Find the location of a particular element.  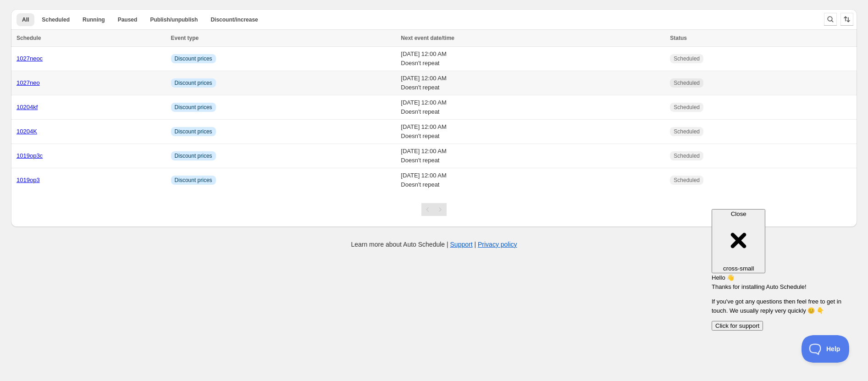

a: Privacy policy is located at coordinates (497, 244).